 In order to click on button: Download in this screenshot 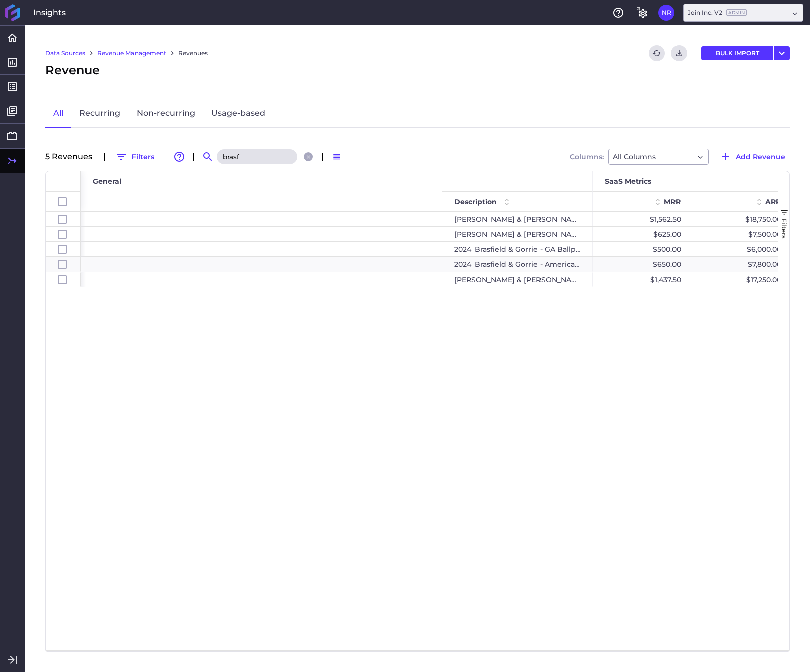, I will do `click(679, 53)`.